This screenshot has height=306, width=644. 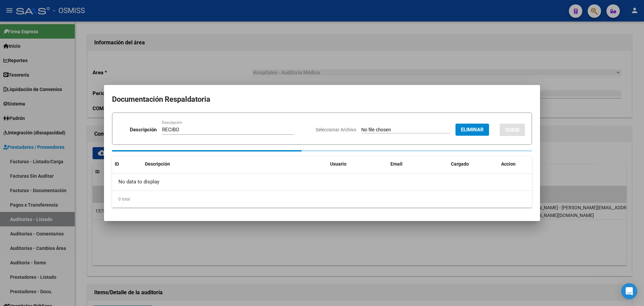 I want to click on p: Descripción, so click(x=144, y=130).